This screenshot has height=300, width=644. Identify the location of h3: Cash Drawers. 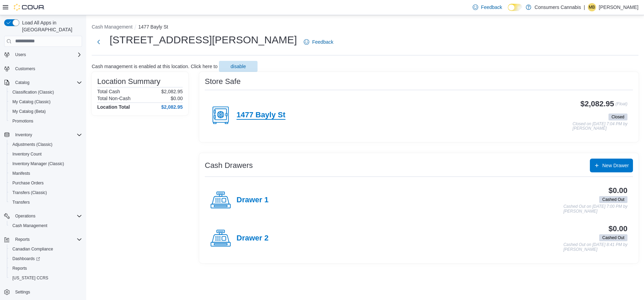
(229, 165).